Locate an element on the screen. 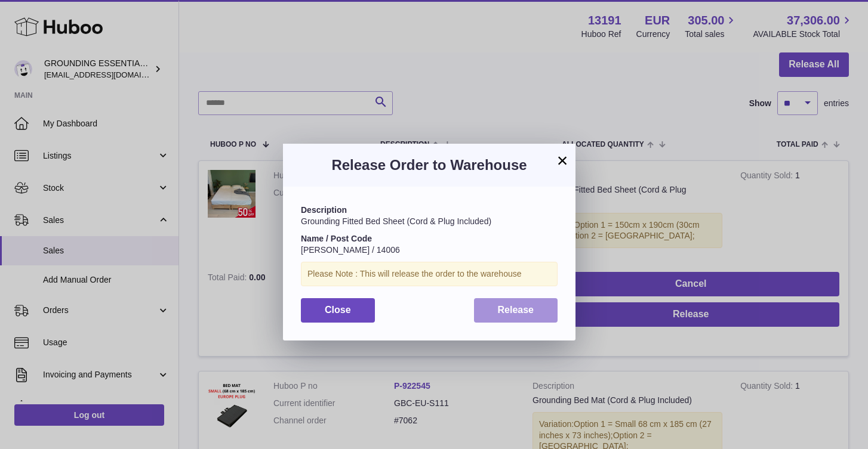 This screenshot has height=449, width=868. button: Release is located at coordinates (516, 310).